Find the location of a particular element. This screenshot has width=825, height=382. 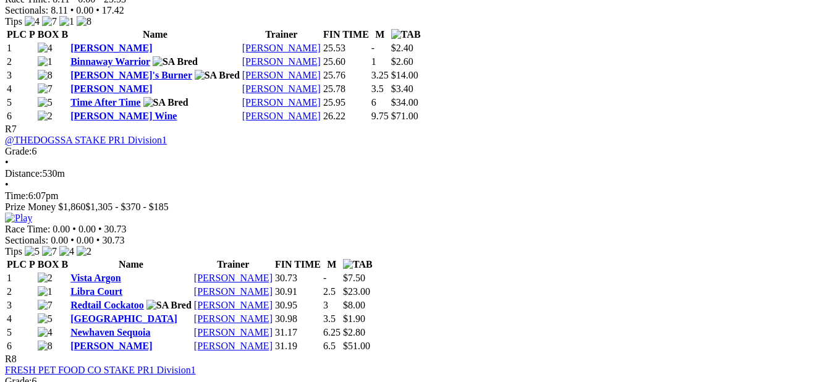

span: $51.00 is located at coordinates (357, 345).